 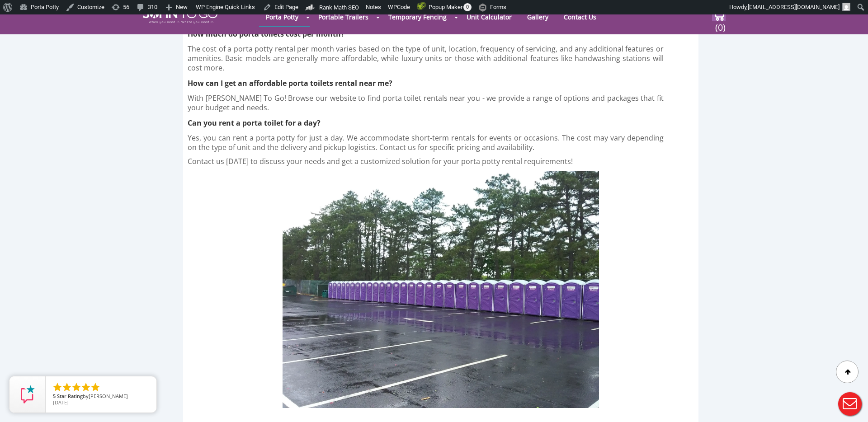 I want to click on a: Temporary Fencing, so click(x=417, y=17).